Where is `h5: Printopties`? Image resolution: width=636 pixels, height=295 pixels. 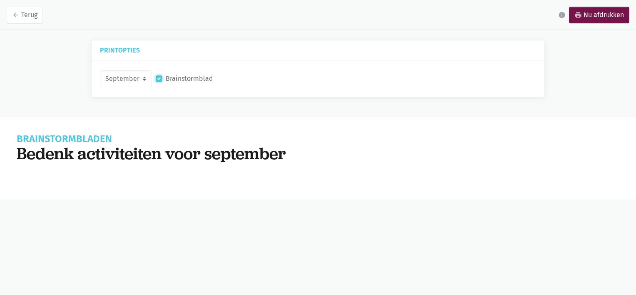
h5: Printopties is located at coordinates (318, 50).